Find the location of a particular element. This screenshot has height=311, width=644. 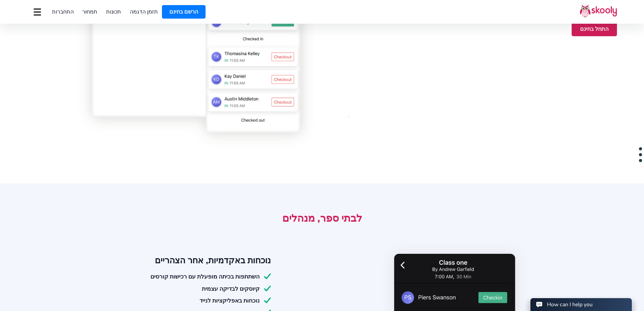

div: נוכחות באפליקציות לנייד is located at coordinates (149, 300).